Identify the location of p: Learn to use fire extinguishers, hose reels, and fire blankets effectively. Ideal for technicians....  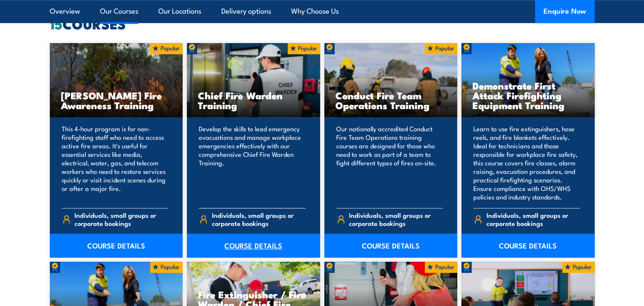
(526, 163).